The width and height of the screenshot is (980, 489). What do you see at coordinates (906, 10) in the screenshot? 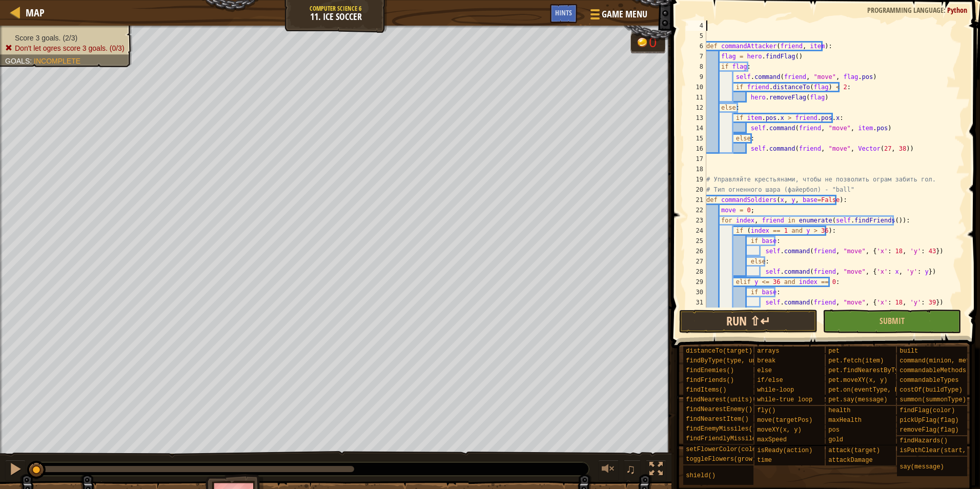
I see `span: Programming language` at bounding box center [906, 10].